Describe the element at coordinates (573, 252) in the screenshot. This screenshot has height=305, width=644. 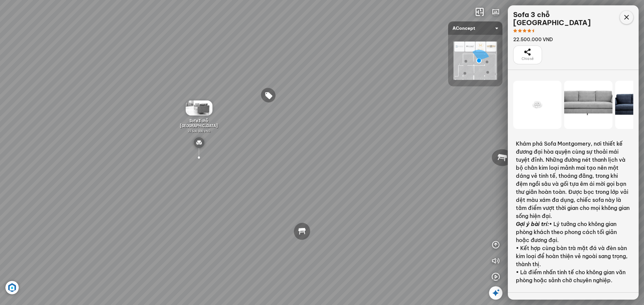
I see `p: • Lý tưởng cho không gian phòng khách theo phong cách tối giản hoặc đương đại. • Kết hợp cùng bàn...` at that location.